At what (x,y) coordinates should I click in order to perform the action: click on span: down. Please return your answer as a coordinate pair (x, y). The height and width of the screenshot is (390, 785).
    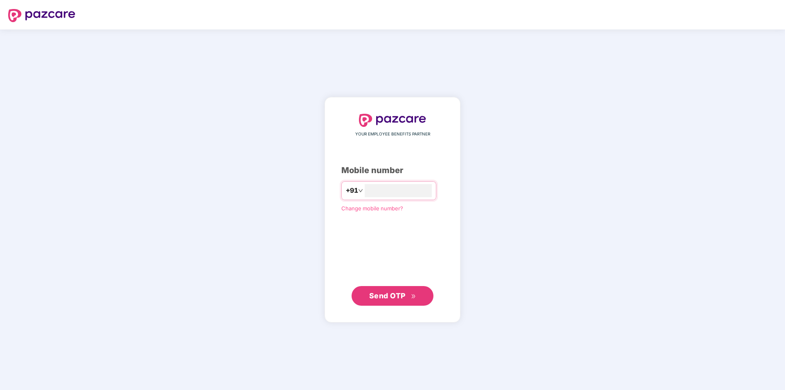
    Looking at the image, I should click on (361, 191).